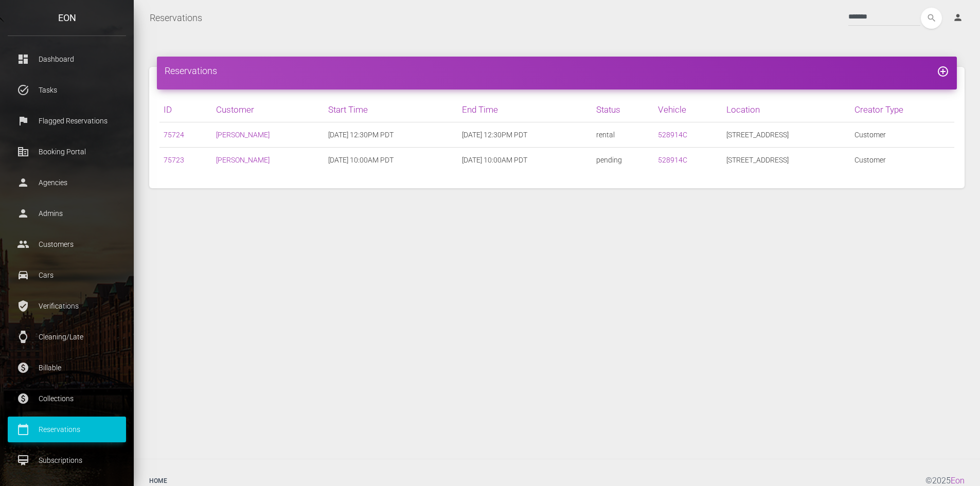  I want to click on p: Flagged Reservations, so click(67, 121).